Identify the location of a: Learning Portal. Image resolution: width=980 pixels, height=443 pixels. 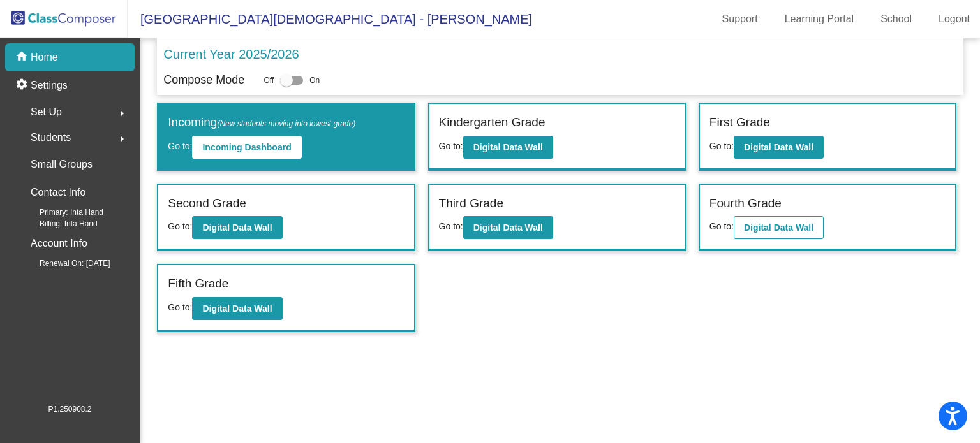
(819, 19).